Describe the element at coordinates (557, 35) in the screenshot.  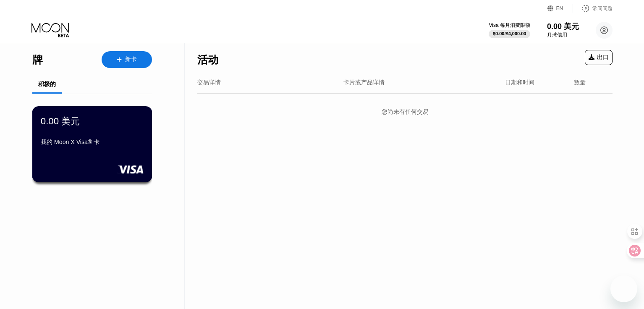
I see `font: 月球信用` at that location.